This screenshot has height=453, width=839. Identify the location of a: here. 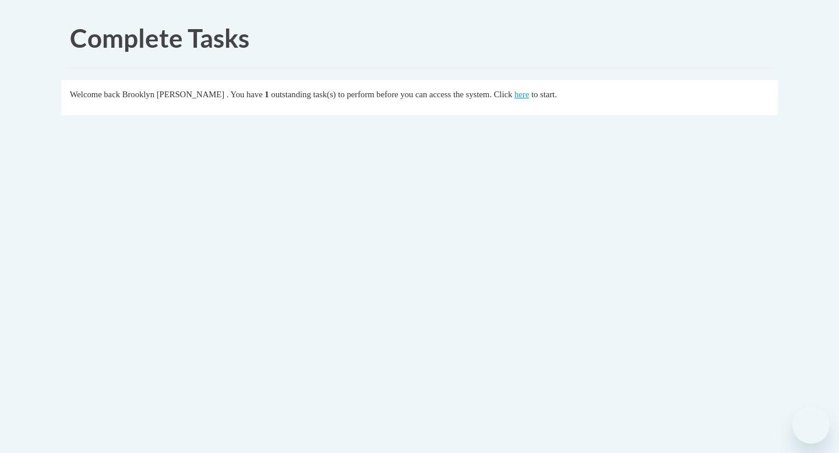
(521, 94).